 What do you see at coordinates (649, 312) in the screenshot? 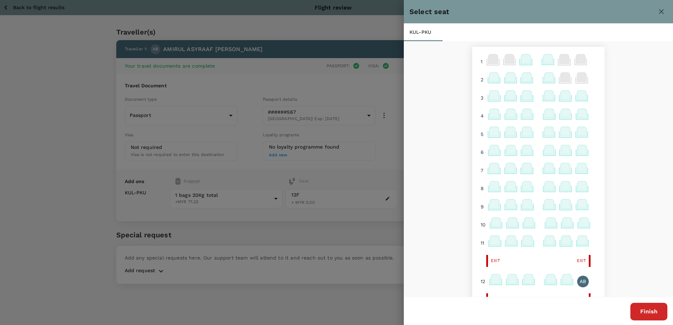
I see `button: Finish` at bounding box center [649, 312].